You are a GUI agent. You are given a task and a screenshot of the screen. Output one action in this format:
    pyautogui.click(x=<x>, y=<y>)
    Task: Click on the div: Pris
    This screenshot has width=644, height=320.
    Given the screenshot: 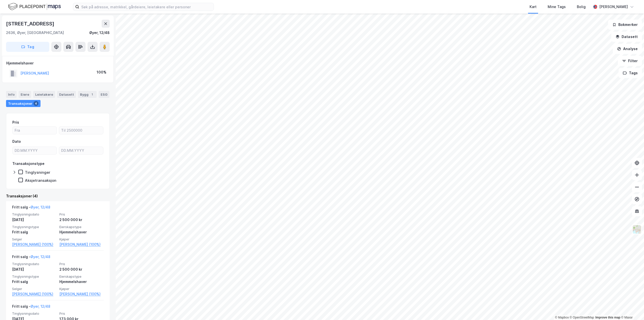 What is the action you would take?
    pyautogui.click(x=16, y=122)
    